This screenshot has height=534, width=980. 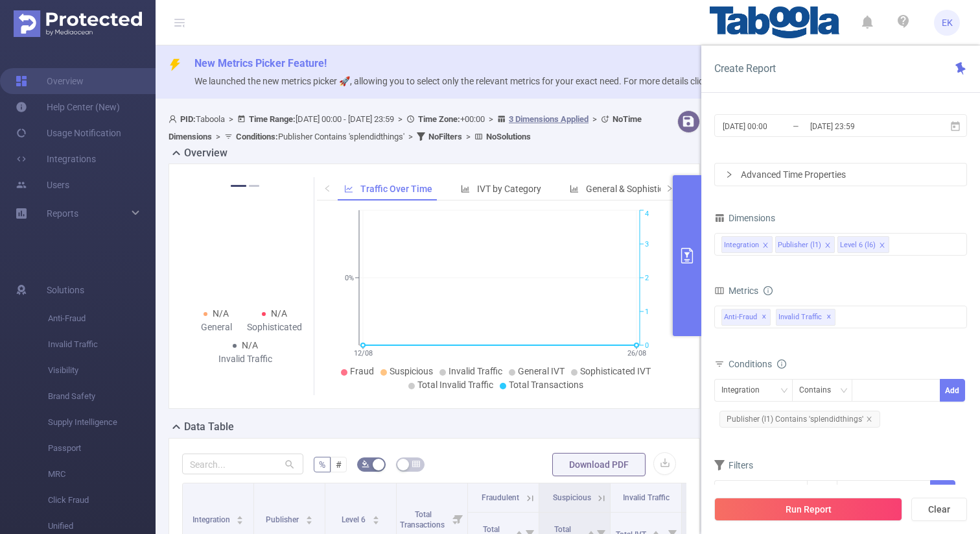 What do you see at coordinates (68, 107) in the screenshot?
I see `a: Help Center (New)` at bounding box center [68, 107].